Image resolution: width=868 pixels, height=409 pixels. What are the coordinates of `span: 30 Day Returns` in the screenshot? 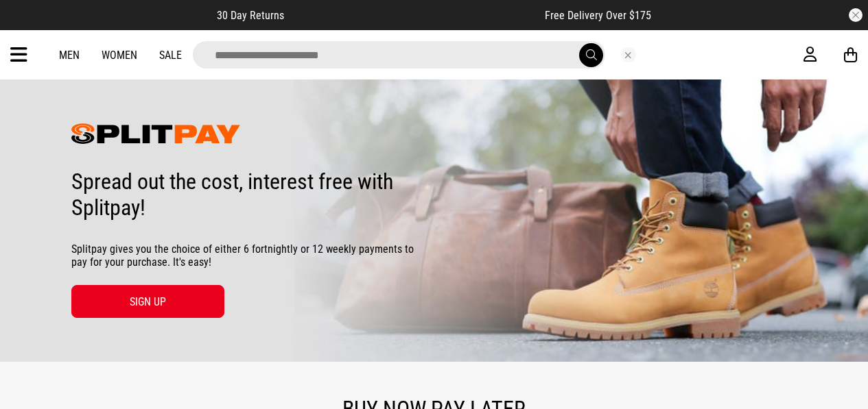 It's located at (251, 15).